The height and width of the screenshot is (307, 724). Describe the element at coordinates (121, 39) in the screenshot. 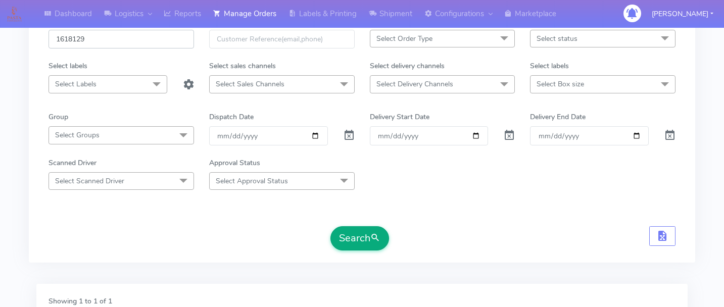

I see `input: Order Id` at that location.